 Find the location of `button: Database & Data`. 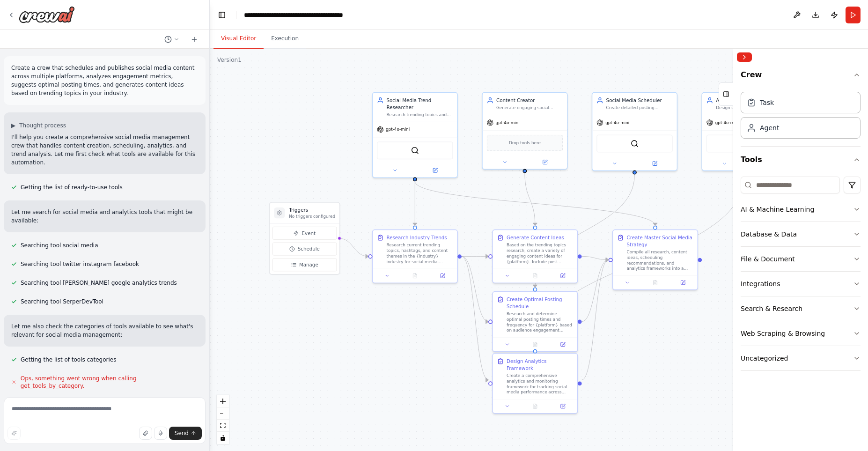

button: Database & Data is located at coordinates (801, 234).